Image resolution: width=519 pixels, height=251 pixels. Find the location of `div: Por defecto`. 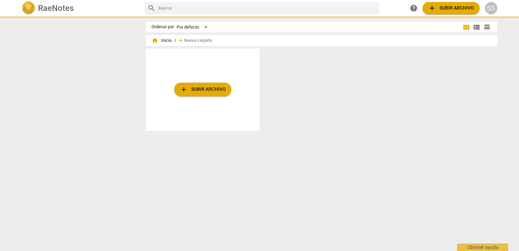

div: Por defecto is located at coordinates (193, 27).